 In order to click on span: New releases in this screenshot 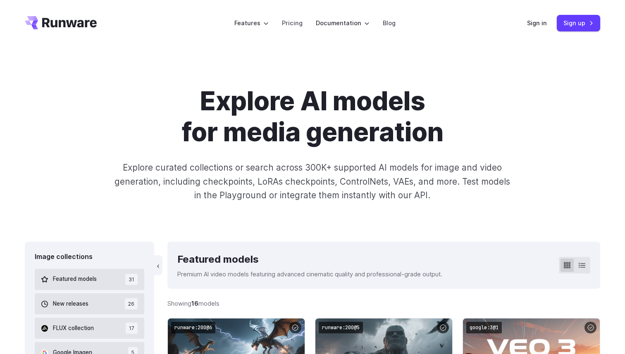, I will do `click(71, 304)`.